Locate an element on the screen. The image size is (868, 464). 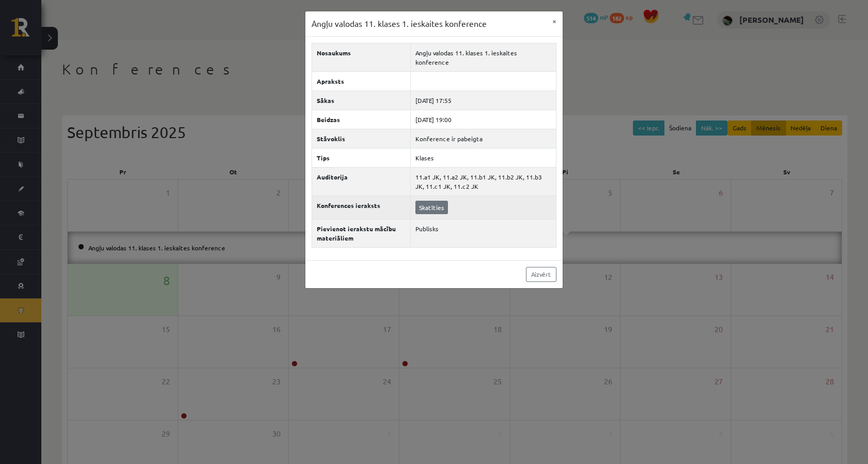
td: Konference ir pabeigta is located at coordinates (484, 138).